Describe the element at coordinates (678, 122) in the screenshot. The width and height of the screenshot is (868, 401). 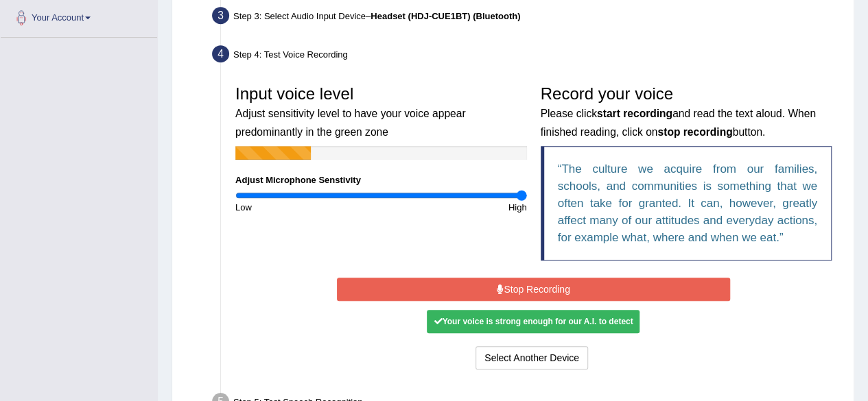
I see `small: Please click and read the text aloud. When finished reading, click on button.` at that location.